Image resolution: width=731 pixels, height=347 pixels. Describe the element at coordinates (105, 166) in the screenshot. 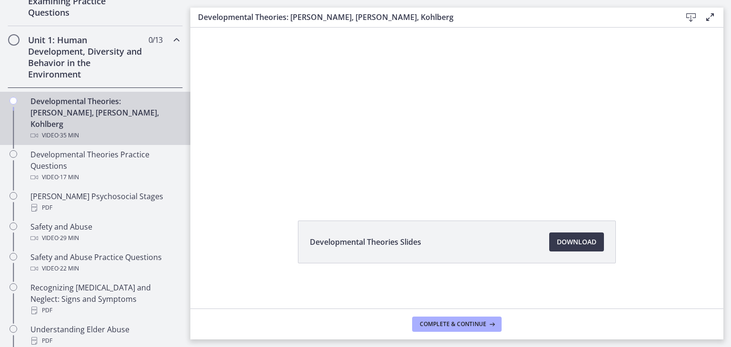

I see `div: Developmental Theories Practice Questions` at that location.